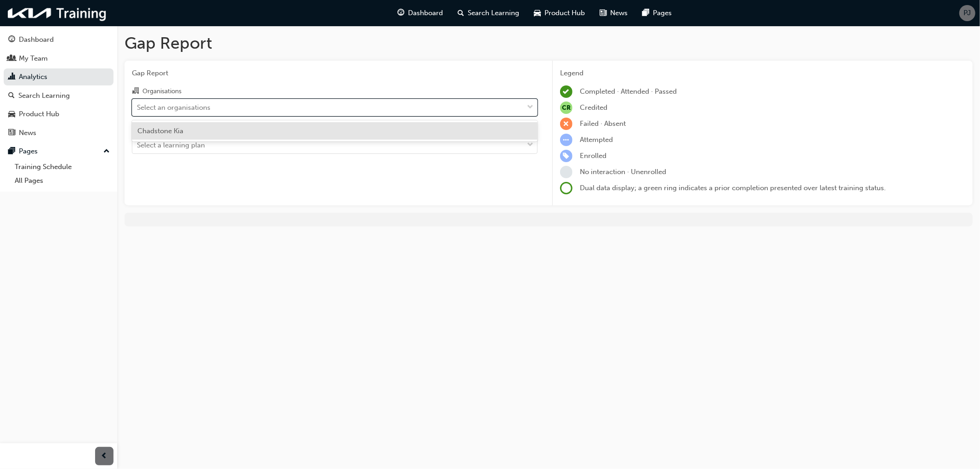  I want to click on button: Pages, so click(58, 151).